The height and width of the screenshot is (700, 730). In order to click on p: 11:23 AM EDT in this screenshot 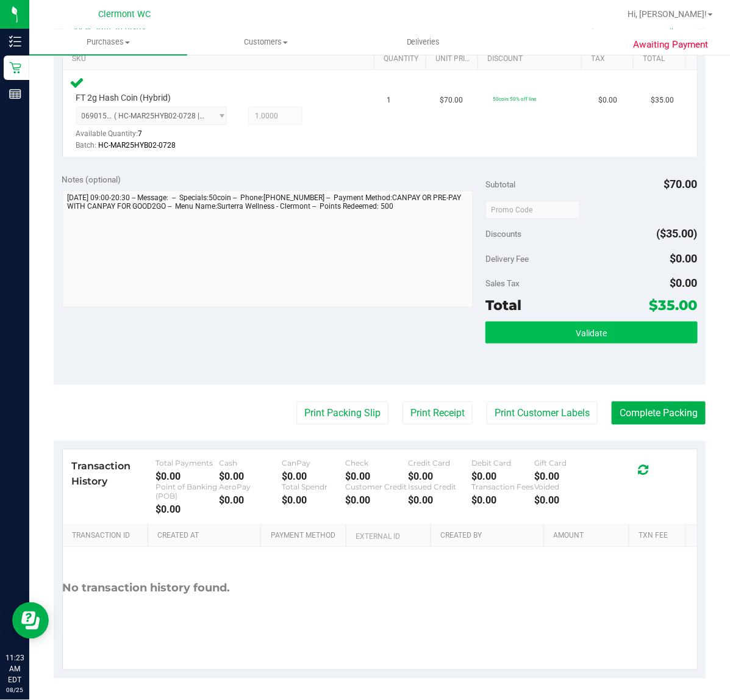, I will do `click(15, 669)`.